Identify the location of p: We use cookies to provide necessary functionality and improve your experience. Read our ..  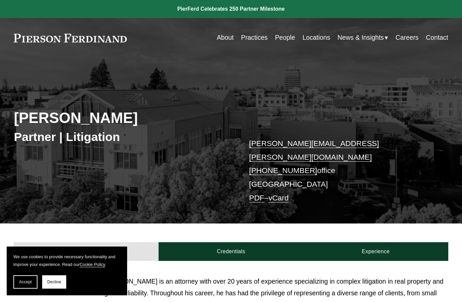
(67, 261).